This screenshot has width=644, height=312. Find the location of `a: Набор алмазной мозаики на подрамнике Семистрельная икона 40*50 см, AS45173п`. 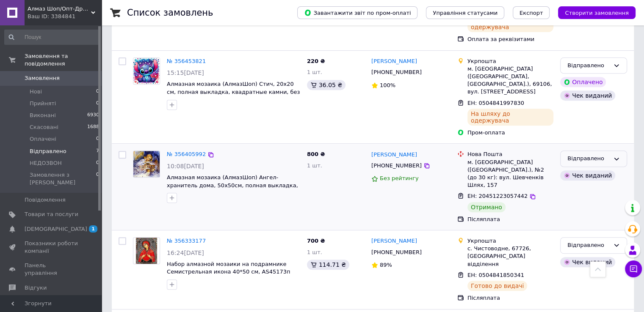

a: Набор алмазной мозаики на подрамнике Семистрельная икона 40*50 см, AS45173п is located at coordinates (228, 268).